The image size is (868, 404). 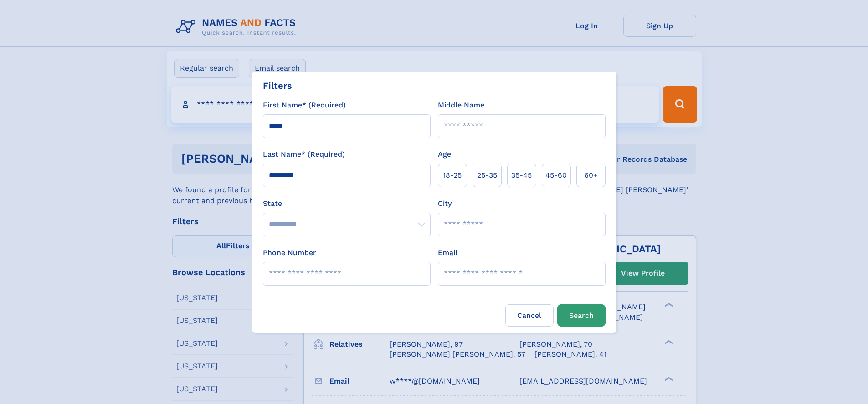 What do you see at coordinates (461, 105) in the screenshot?
I see `label: Middle Name` at bounding box center [461, 105].